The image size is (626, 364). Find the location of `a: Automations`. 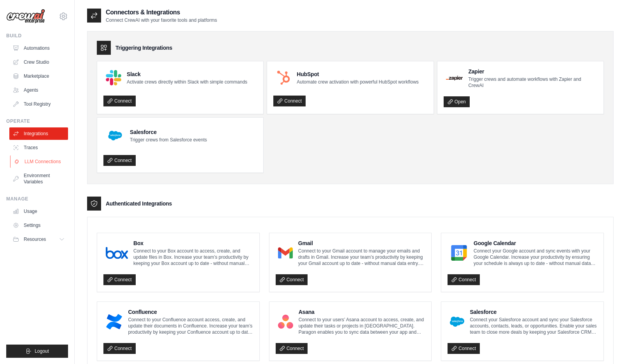

a: Automations is located at coordinates (38, 48).